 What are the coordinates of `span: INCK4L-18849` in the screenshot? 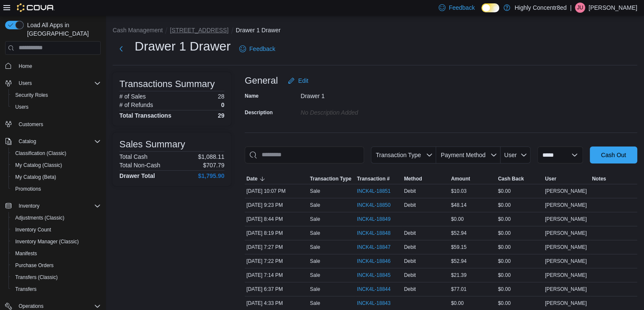 It's located at (373, 219).